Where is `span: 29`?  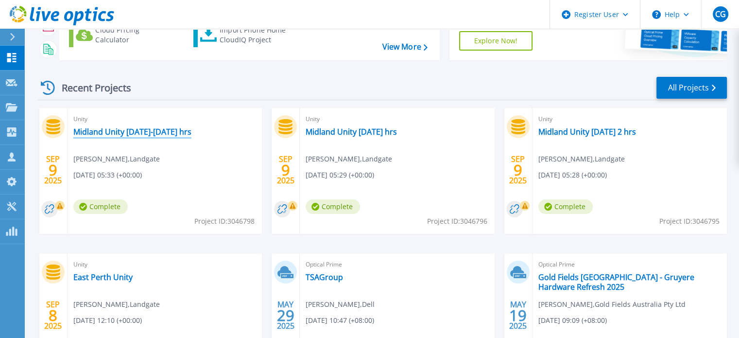 span: 29 is located at coordinates (286, 315).